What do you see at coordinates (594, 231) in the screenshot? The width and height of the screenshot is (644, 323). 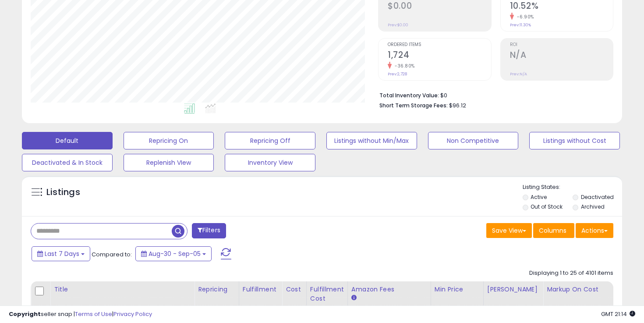 I see `button: Actions` at bounding box center [594, 231].